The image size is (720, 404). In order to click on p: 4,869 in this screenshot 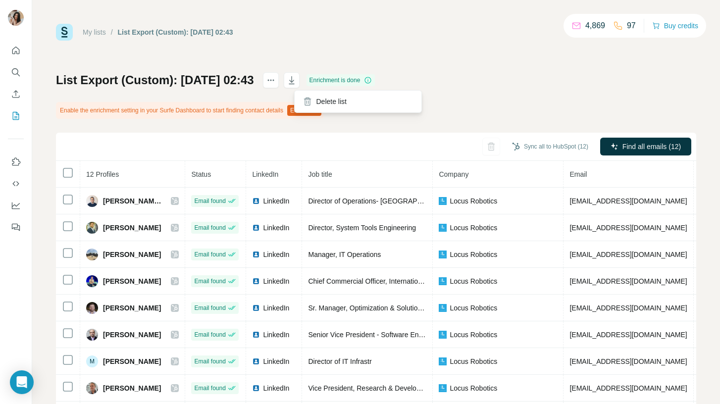, I will do `click(595, 26)`.